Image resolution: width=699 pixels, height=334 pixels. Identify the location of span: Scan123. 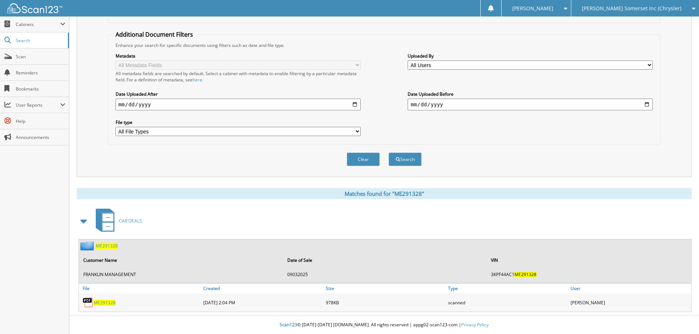
(288, 325).